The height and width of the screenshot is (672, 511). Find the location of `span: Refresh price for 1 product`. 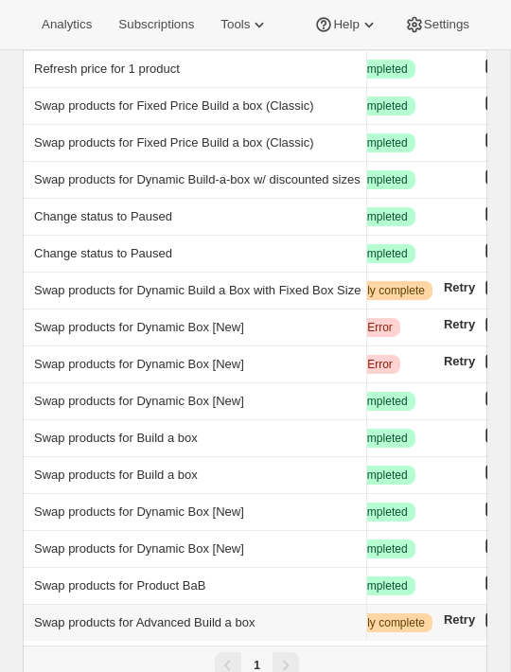

span: Refresh price for 1 product is located at coordinates (107, 68).